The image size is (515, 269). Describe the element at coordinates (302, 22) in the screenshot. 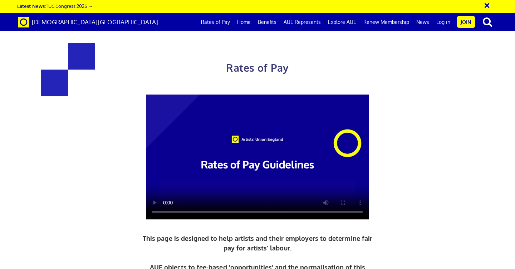

I see `a: AUE Represents` at that location.